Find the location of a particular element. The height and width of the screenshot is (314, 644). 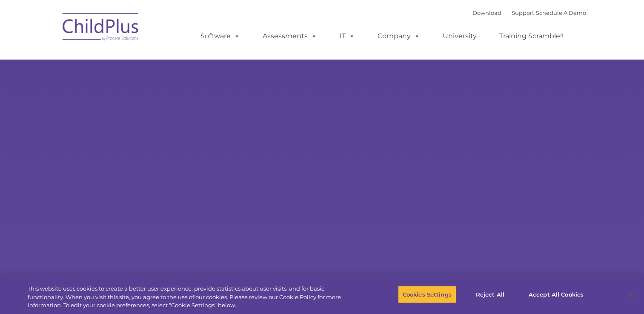

a: University is located at coordinates (460, 36).